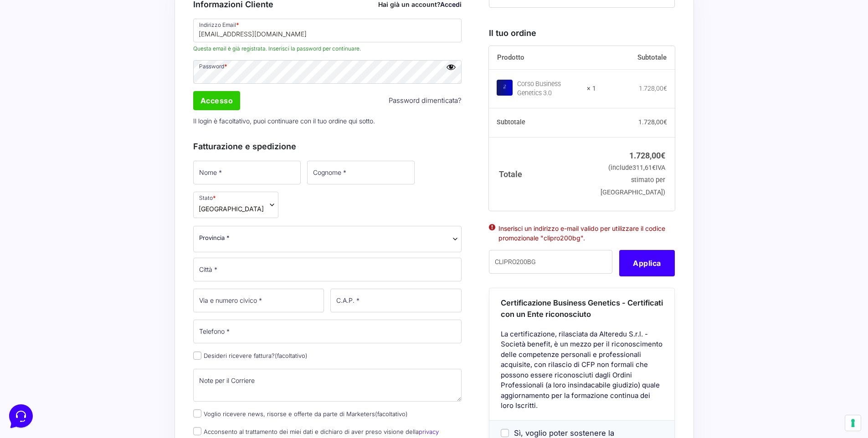  What do you see at coordinates (96, 86) in the screenshot?
I see `span: Inizia una conversazione` at bounding box center [96, 86].